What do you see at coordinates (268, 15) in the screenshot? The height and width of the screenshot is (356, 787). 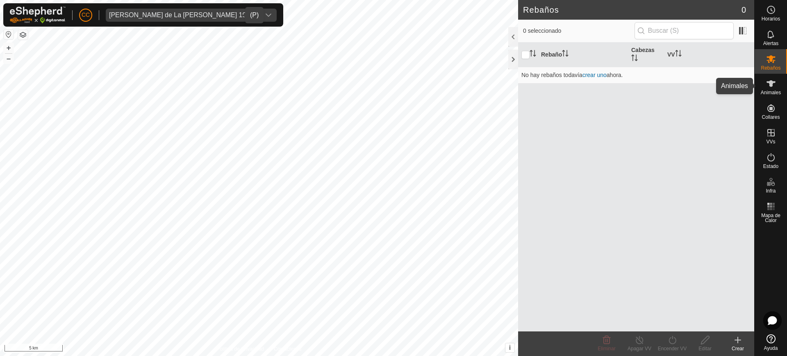 I see `div: dropdown trigger` at bounding box center [268, 15].